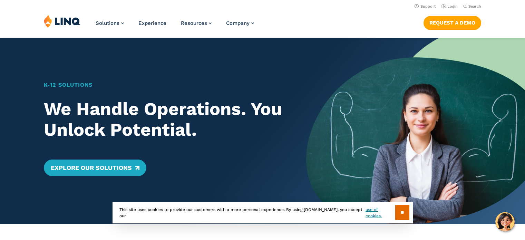  What do you see at coordinates (164, 119) in the screenshot?
I see `h2: We Handle Operations. You Unlock Potential.` at bounding box center [164, 119].